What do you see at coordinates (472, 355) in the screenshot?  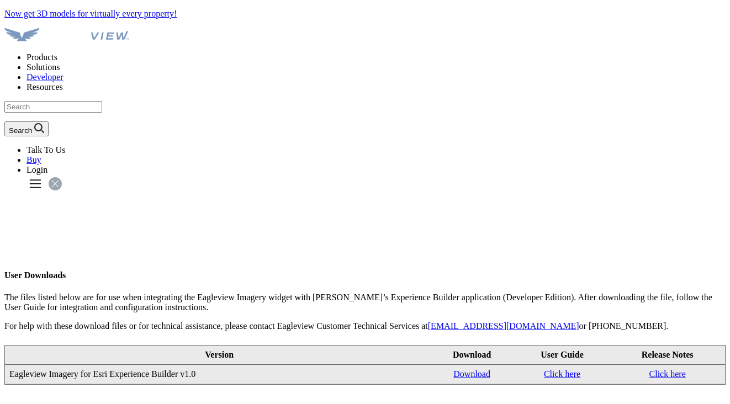 I see `th: Download` at bounding box center [472, 355].